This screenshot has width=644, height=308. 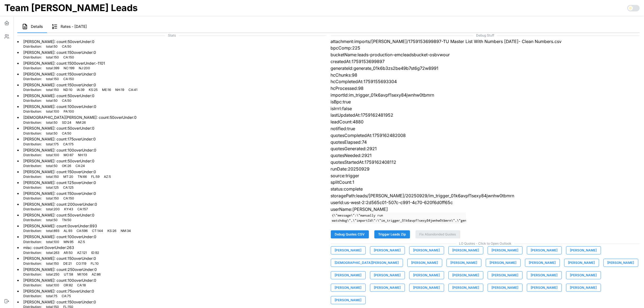 What do you see at coordinates (82, 177) in the screenshot?
I see `p: TN : 66` at bounding box center [82, 177].